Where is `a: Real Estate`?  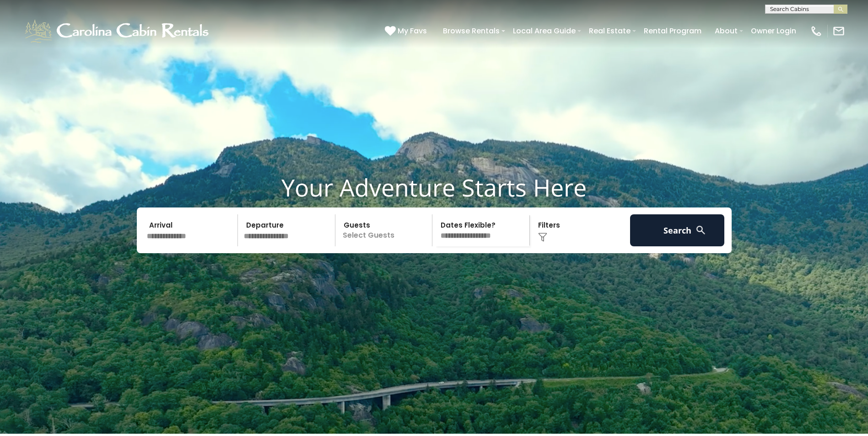
a: Real Estate is located at coordinates (609, 31).